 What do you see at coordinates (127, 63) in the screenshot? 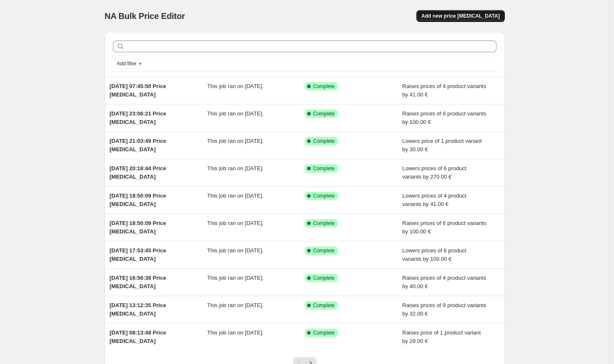
I see `span: Add filter` at bounding box center [127, 63].